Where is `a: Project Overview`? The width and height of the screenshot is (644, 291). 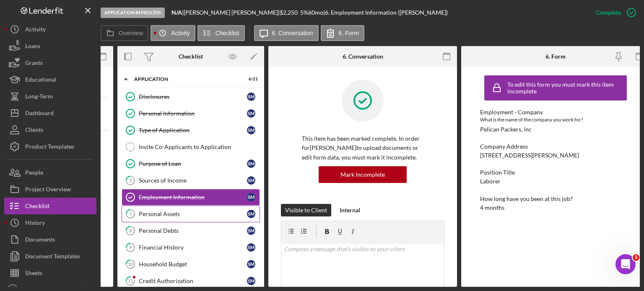
a: Project Overview is located at coordinates (50, 190).